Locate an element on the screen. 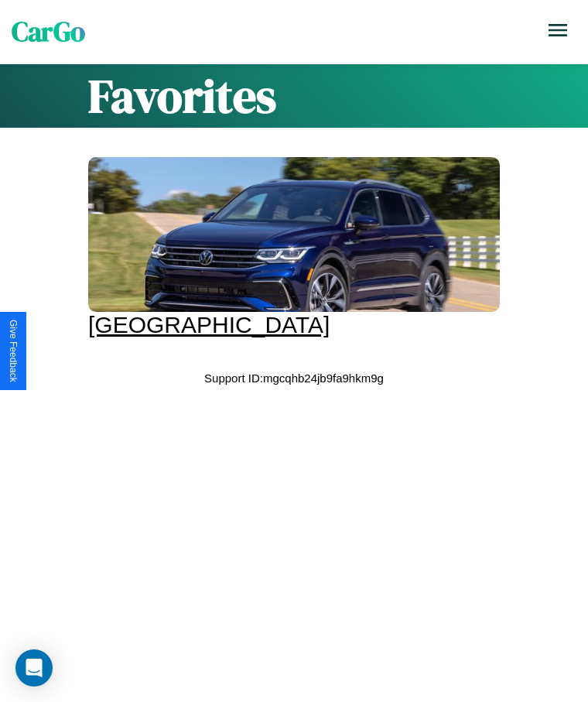 The width and height of the screenshot is (588, 702). span: CarGo is located at coordinates (48, 32).